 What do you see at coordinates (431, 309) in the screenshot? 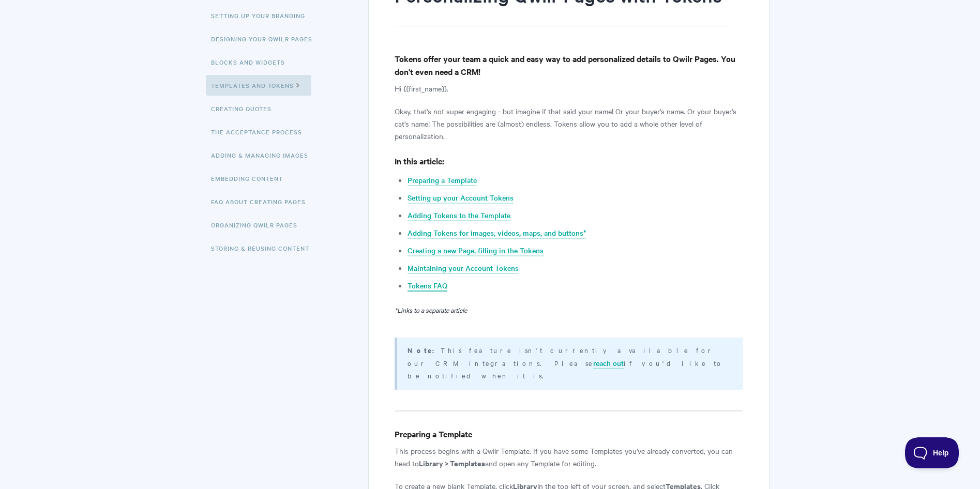
I see `em: *Links to a separate article` at bounding box center [431, 309].